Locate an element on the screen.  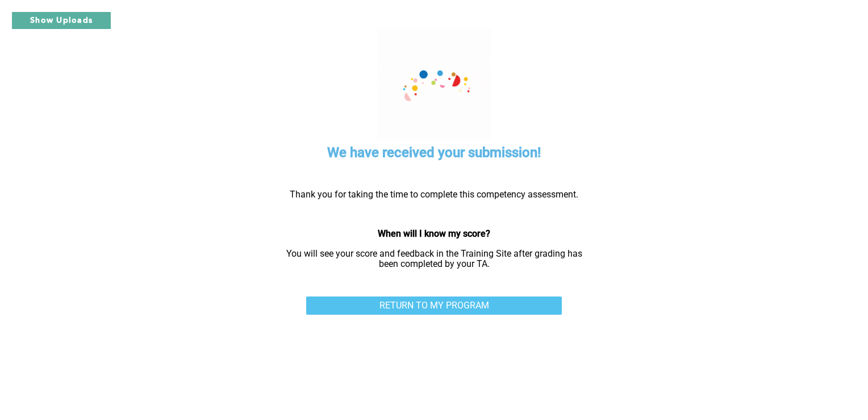
a: RETURN TO MY PROGRAM is located at coordinates (434, 305).